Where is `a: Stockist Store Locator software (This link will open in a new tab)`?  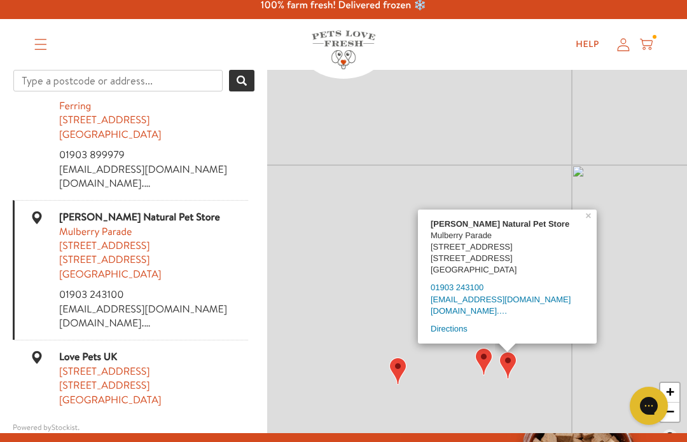
a: Stockist Store Locator software (This link will open in a new tab) is located at coordinates (64, 427).